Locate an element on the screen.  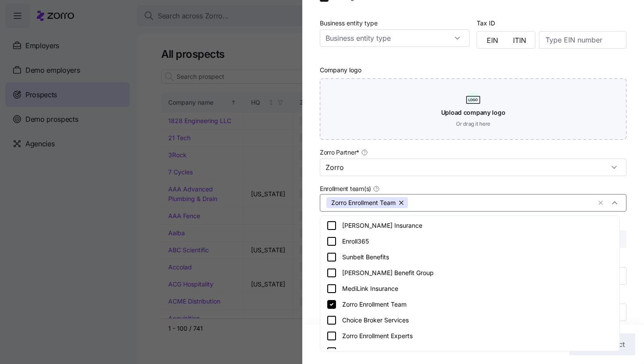
span: Zorro Enrollment Team is located at coordinates (363, 202).